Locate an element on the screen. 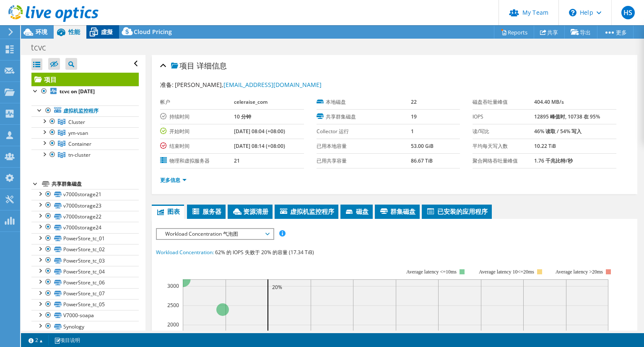 Image resolution: width=644 pixels, height=347 pixels. a: PowerStore_tc_01 is located at coordinates (85, 239).